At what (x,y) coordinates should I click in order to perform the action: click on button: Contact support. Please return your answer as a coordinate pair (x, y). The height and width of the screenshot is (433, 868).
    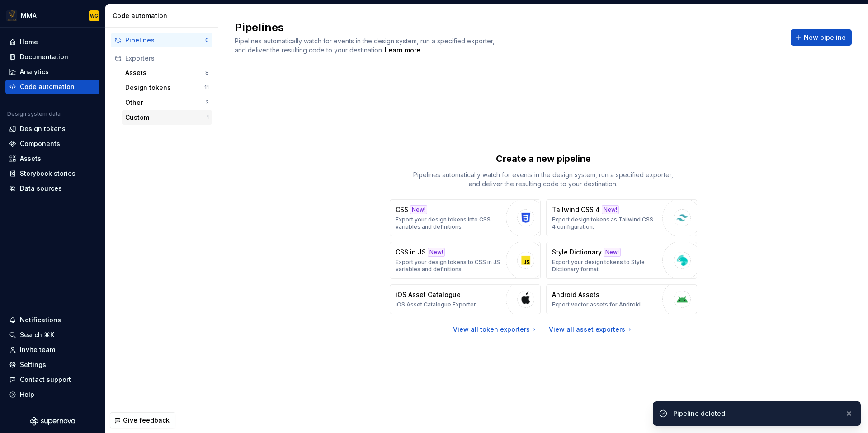
    Looking at the image, I should click on (52, 380).